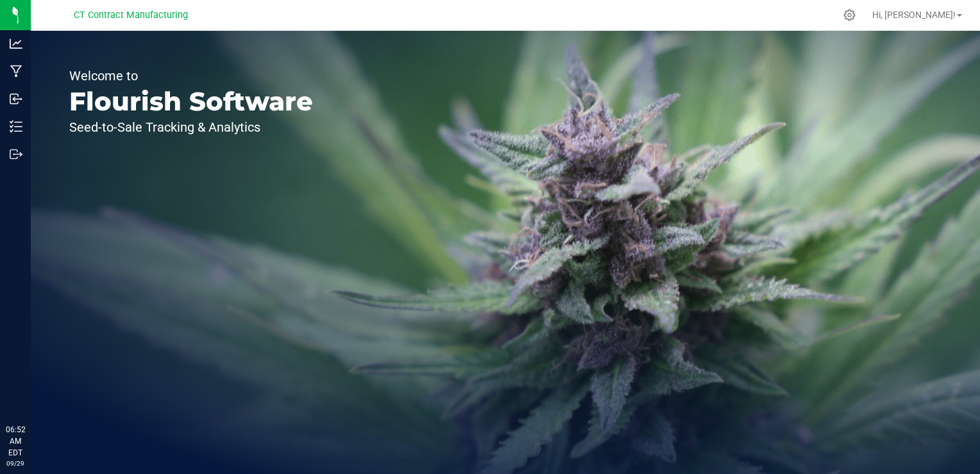 This screenshot has width=980, height=474. What do you see at coordinates (16, 71) in the screenshot?
I see `inline-svg: Manufacturing` at bounding box center [16, 71].